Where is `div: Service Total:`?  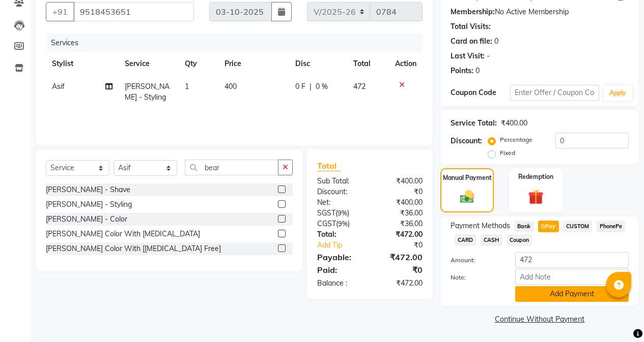
div: Service Total: is located at coordinates (474, 123).